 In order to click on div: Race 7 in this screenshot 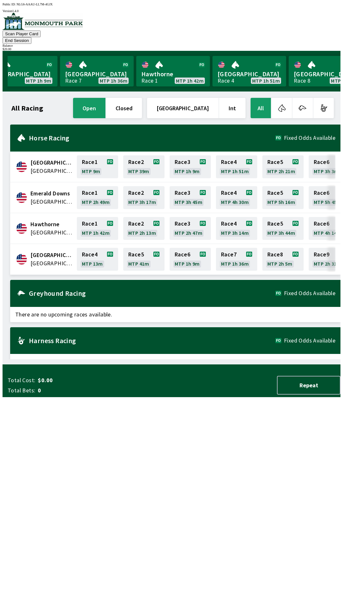, I will do `click(73, 81)`.